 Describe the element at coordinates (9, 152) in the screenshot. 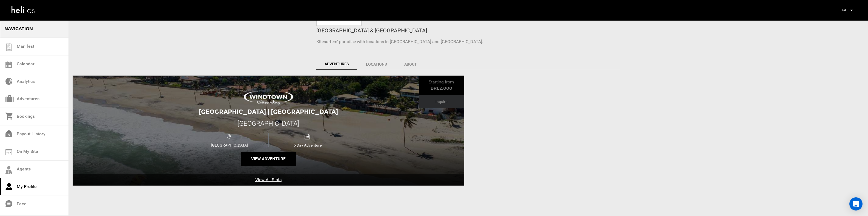

I see `img: on_my_site.svg` at that location.